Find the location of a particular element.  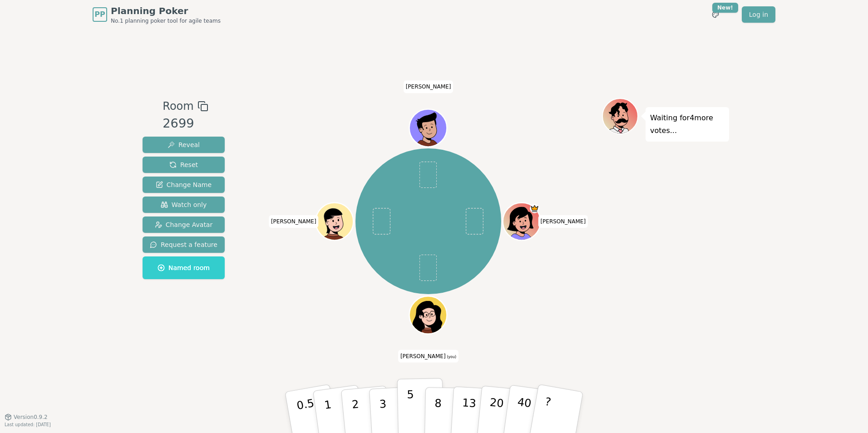

p: Waiting for 4 more votes... is located at coordinates (687, 124).